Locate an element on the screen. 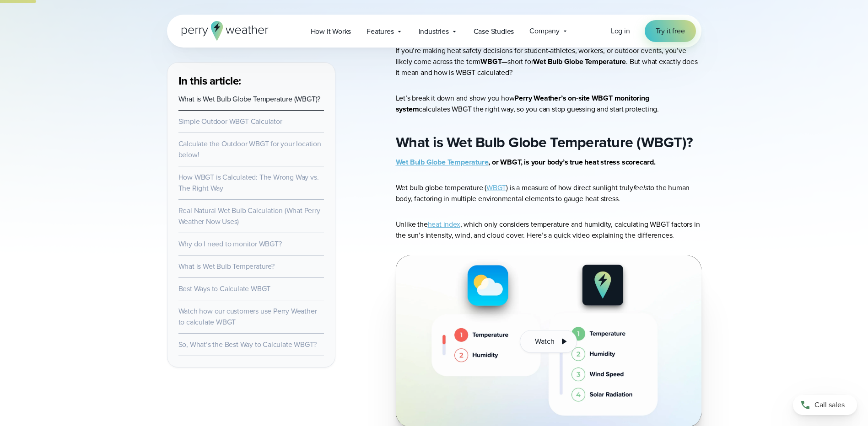  strong: Perry Weather’s on-site WBGT monitoring system is located at coordinates (523, 103).